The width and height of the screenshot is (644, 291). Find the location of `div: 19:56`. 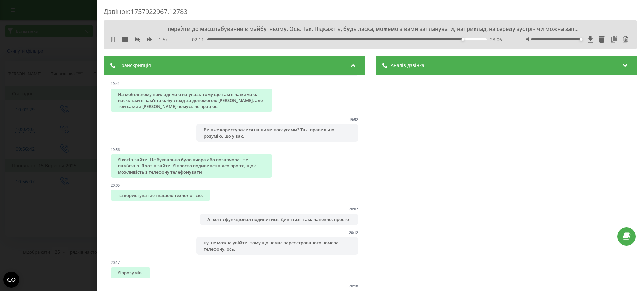

div: 19:56 is located at coordinates (115, 149).